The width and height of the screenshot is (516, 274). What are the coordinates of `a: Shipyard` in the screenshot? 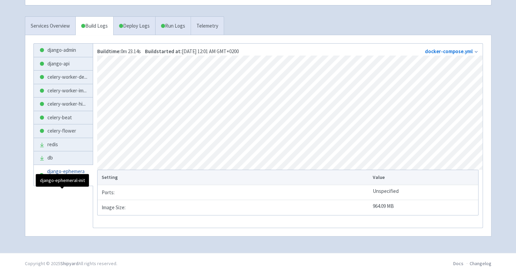 It's located at (69, 264).